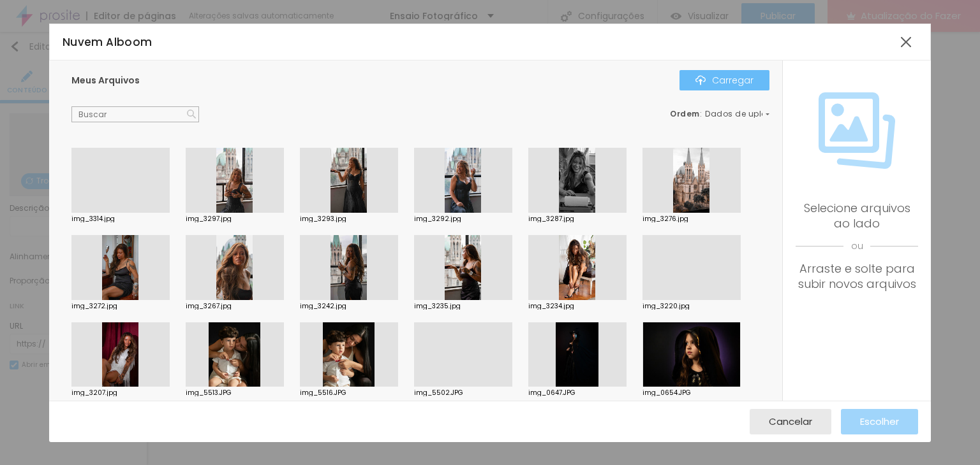 The image size is (980, 465). Describe the element at coordinates (323, 393) in the screenshot. I see `font: img_5516.JPG` at that location.